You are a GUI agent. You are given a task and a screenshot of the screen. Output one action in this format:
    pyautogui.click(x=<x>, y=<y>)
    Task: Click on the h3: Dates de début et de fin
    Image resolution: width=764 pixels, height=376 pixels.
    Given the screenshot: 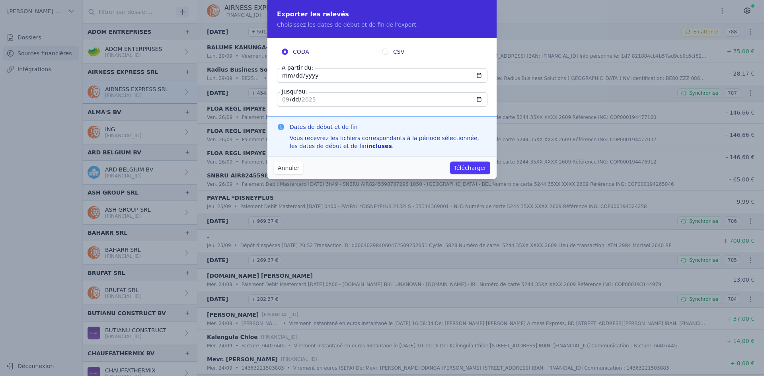 What is the action you would take?
    pyautogui.click(x=388, y=127)
    